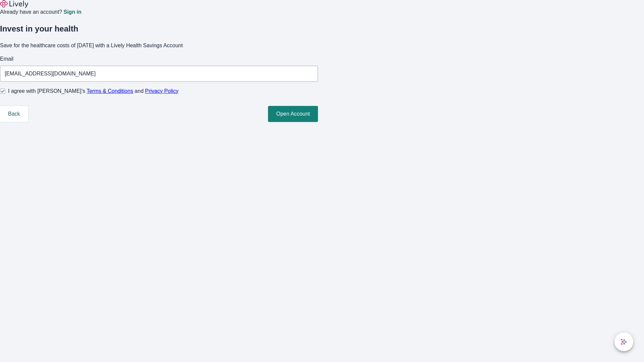 The width and height of the screenshot is (644, 362). I want to click on svg: Lively AI Assistant, so click(624, 342).